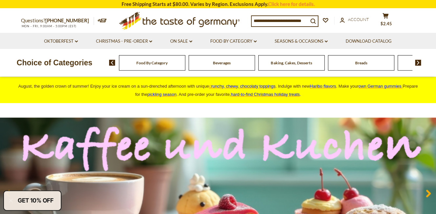 The image size is (436, 214). I want to click on a: pickling season, so click(162, 94).